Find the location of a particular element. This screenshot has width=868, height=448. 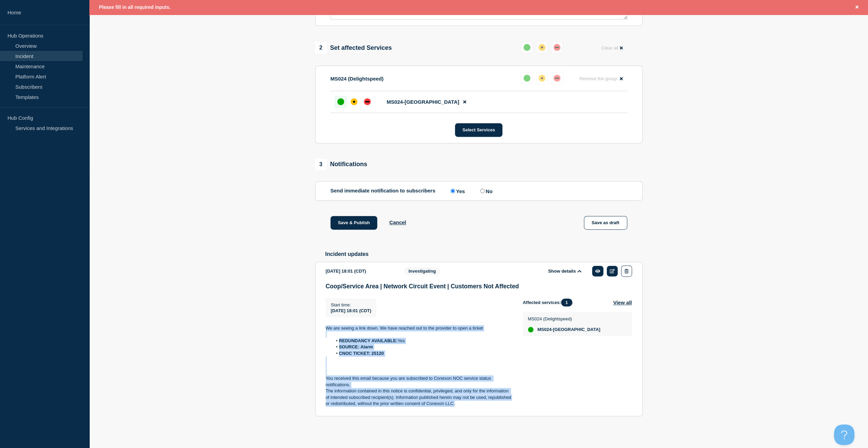

strong: REDUNDANCY AVAILABLE: is located at coordinates (368, 340).